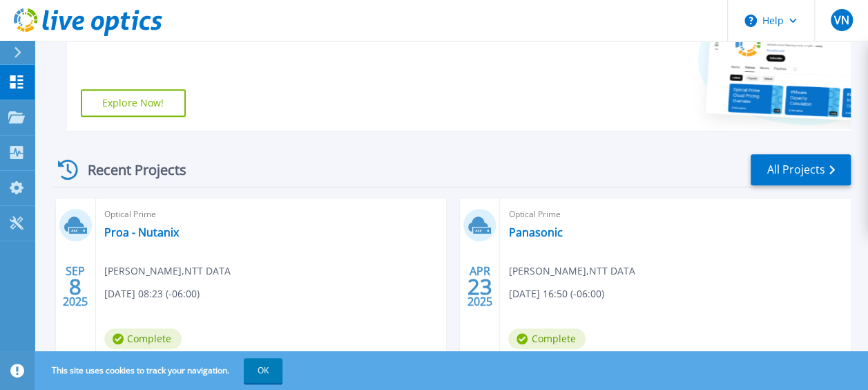 The height and width of the screenshot is (390, 868). Describe the element at coordinates (263, 370) in the screenshot. I see `button: OK` at that location.